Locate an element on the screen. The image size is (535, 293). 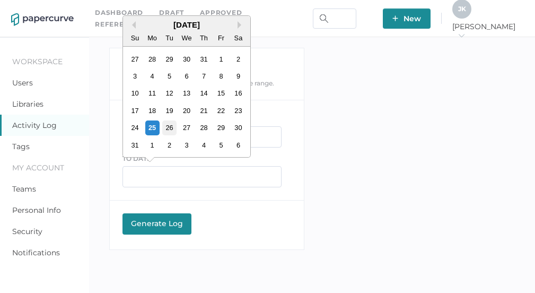
a: References is located at coordinates (119, 24).